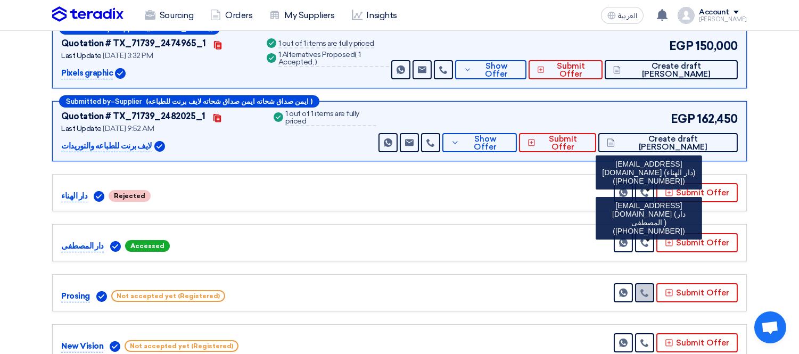 The width and height of the screenshot is (799, 354). I want to click on p: دار الهناء, so click(74, 196).